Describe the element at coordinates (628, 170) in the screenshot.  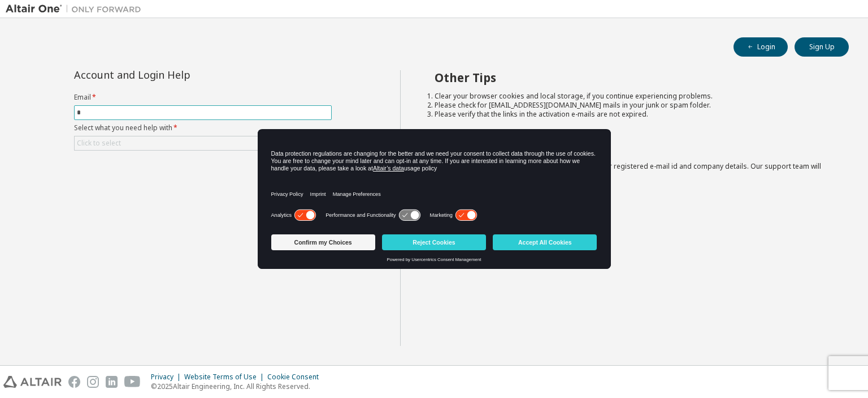
I see `span: with a brief description of the problem, your registered e-mail id and company details. Our suppo...` at that location.